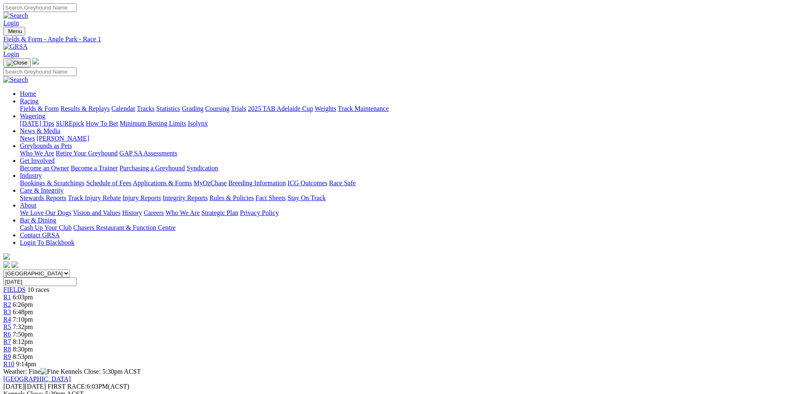 The height and width of the screenshot is (394, 788). Describe the element at coordinates (146, 108) in the screenshot. I see `a: Tracks` at that location.